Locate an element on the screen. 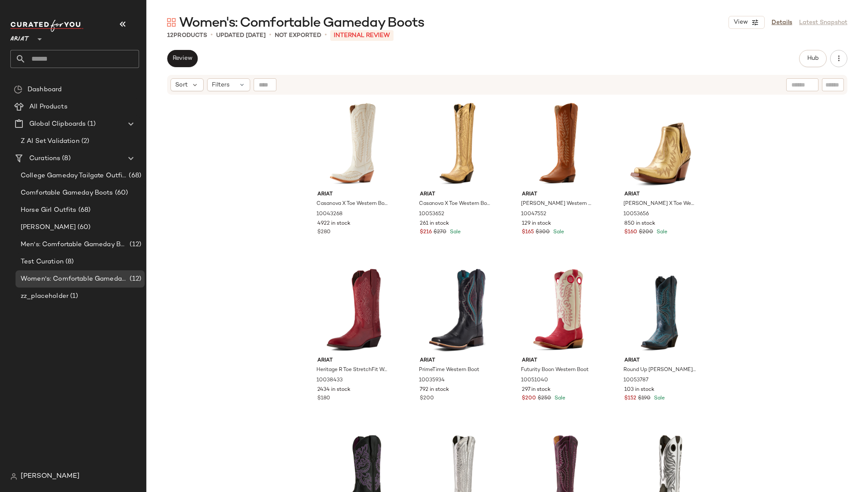 The image size is (868, 492). span: Sort is located at coordinates (181, 85).